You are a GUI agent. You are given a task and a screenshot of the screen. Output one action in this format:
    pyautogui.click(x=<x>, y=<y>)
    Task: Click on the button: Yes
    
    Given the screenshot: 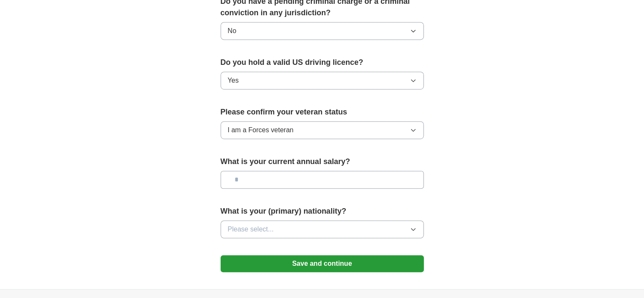 What is the action you would take?
    pyautogui.click(x=322, y=80)
    